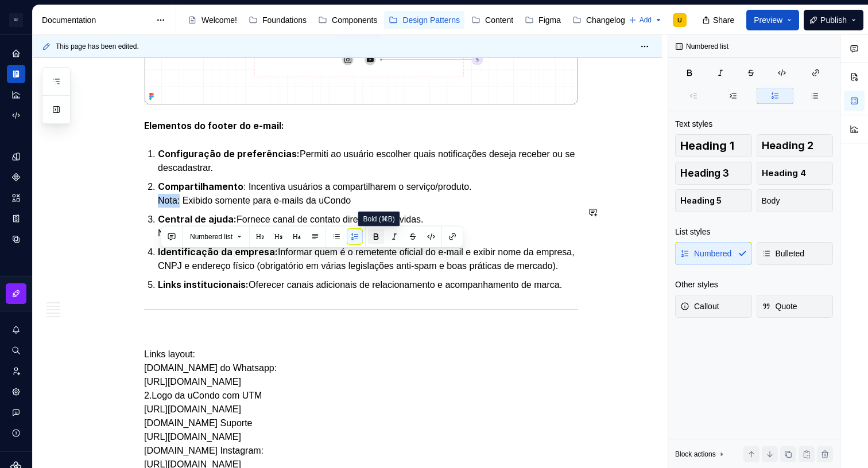  What do you see at coordinates (795, 307) in the screenshot?
I see `button: Quote` at bounding box center [795, 307].